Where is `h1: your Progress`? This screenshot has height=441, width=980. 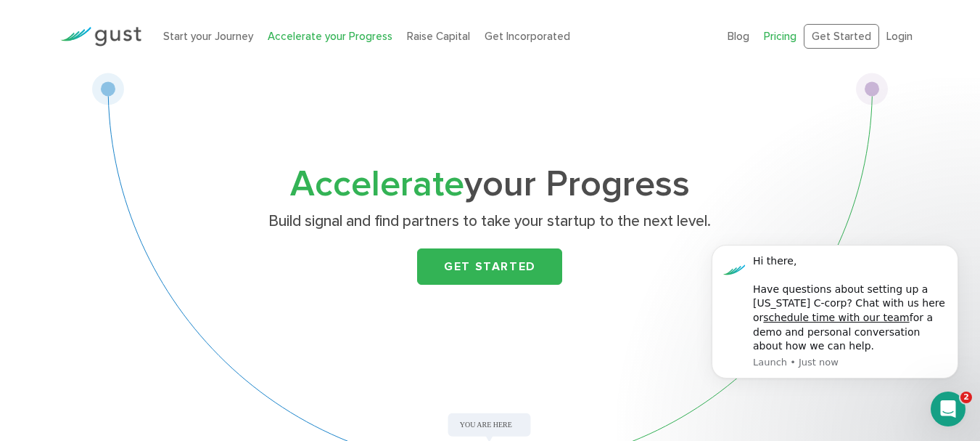 h1: your Progress is located at coordinates (490, 184).